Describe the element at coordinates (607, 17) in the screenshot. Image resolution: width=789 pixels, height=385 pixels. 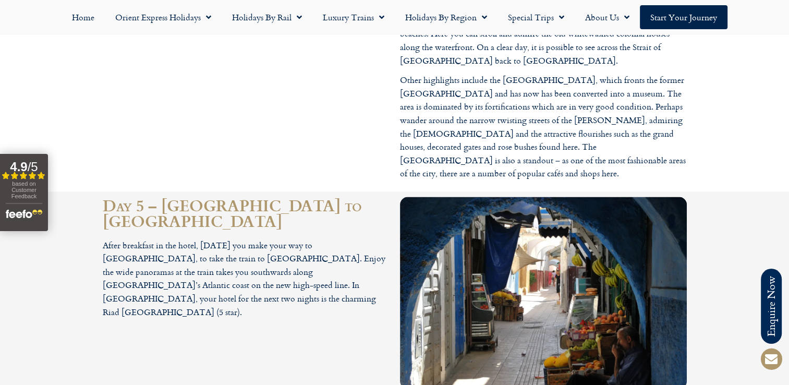
I see `a: About Us` at that location.